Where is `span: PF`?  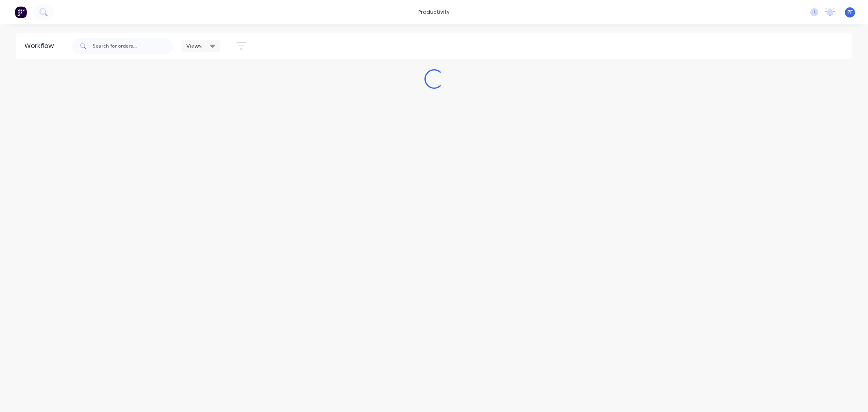 span: PF is located at coordinates (850, 12).